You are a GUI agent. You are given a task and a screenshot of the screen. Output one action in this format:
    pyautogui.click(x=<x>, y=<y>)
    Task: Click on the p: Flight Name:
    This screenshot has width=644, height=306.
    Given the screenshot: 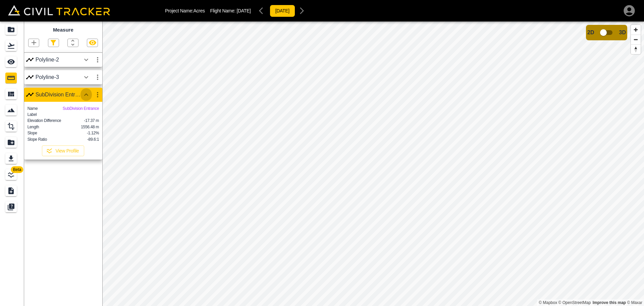 What is the action you would take?
    pyautogui.click(x=230, y=11)
    